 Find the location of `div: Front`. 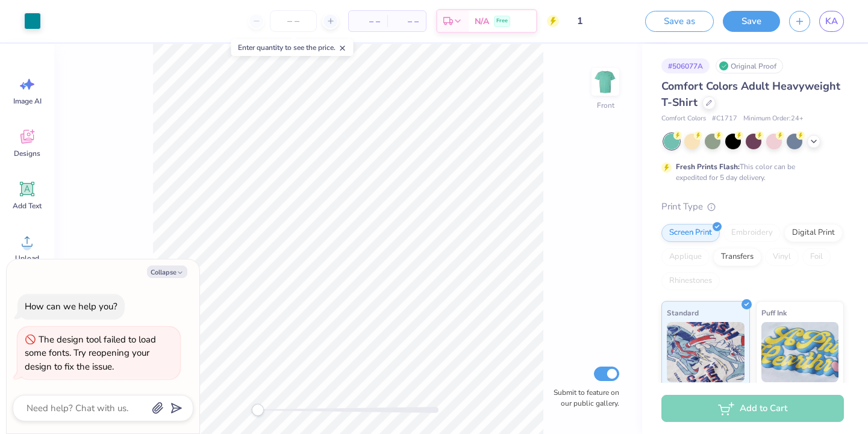

div: Front is located at coordinates (605, 105).